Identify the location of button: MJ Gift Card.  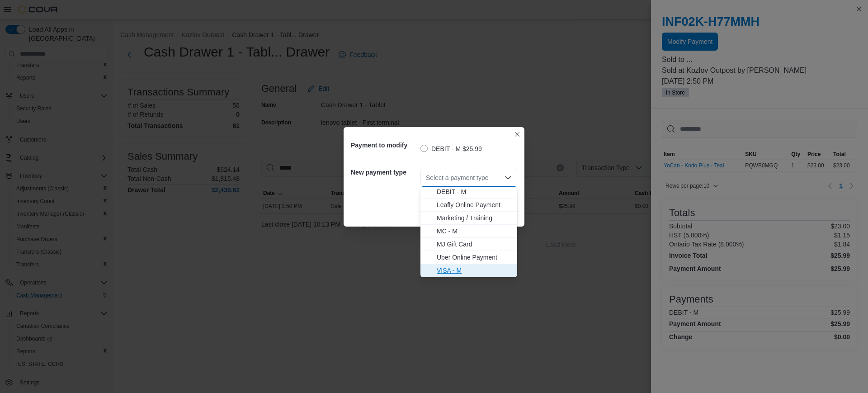
(469, 244).